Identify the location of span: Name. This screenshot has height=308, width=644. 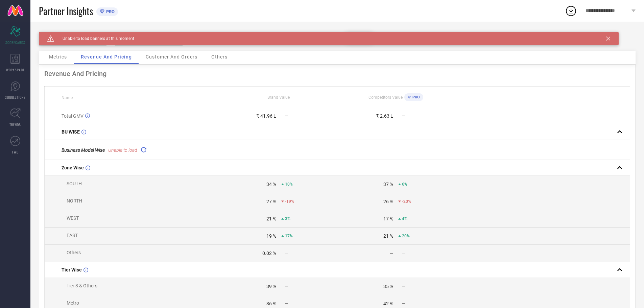
(67, 98).